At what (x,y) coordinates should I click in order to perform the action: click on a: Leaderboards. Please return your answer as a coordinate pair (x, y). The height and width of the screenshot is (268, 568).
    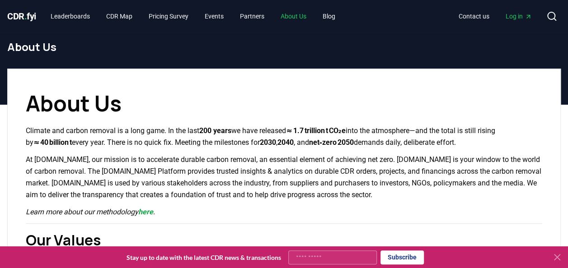
    Looking at the image, I should click on (70, 16).